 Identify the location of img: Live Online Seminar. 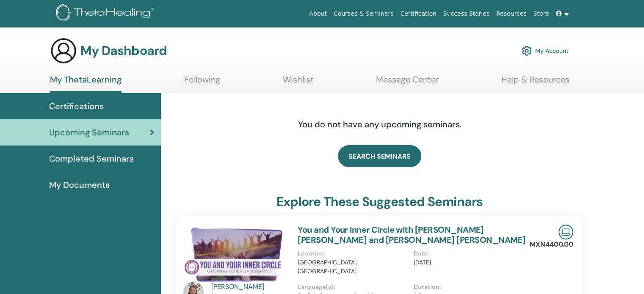
(566, 232).